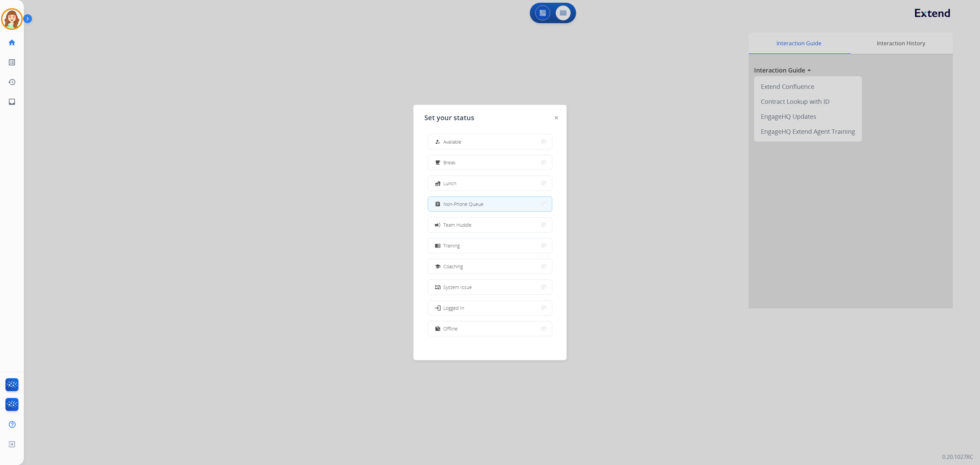 The width and height of the screenshot is (980, 465). I want to click on span: Available, so click(452, 142).